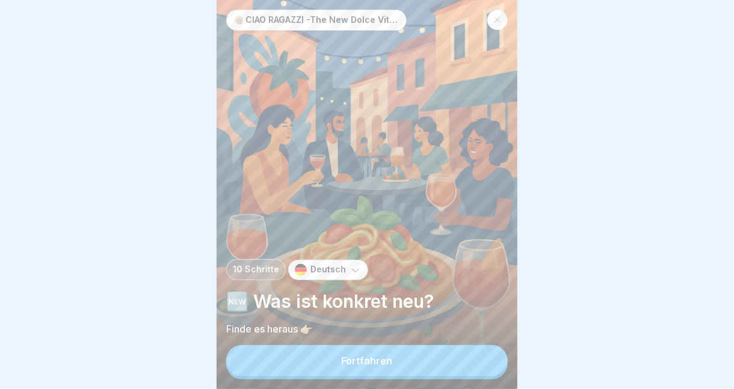  I want to click on button: Fortfahren, so click(367, 361).